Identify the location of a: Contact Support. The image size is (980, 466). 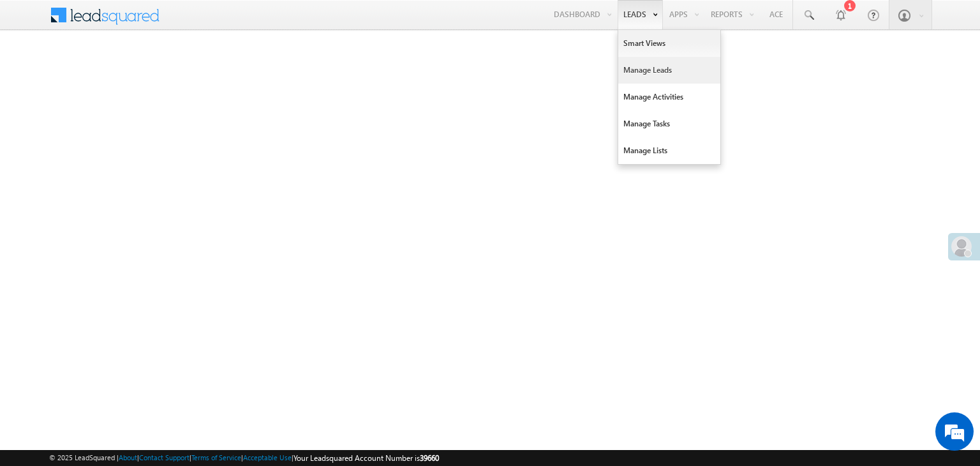
(164, 457).